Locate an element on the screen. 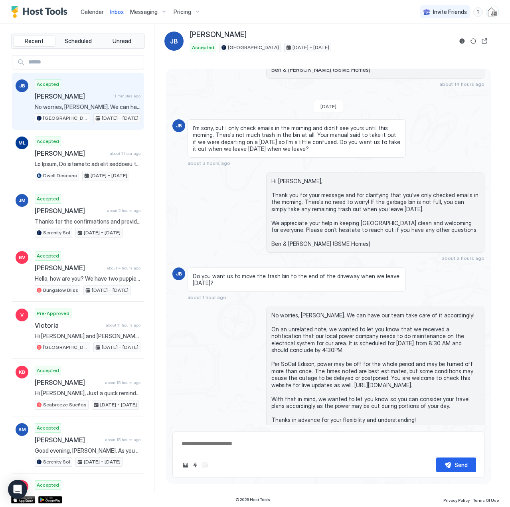  span: Inbox is located at coordinates (117, 12).